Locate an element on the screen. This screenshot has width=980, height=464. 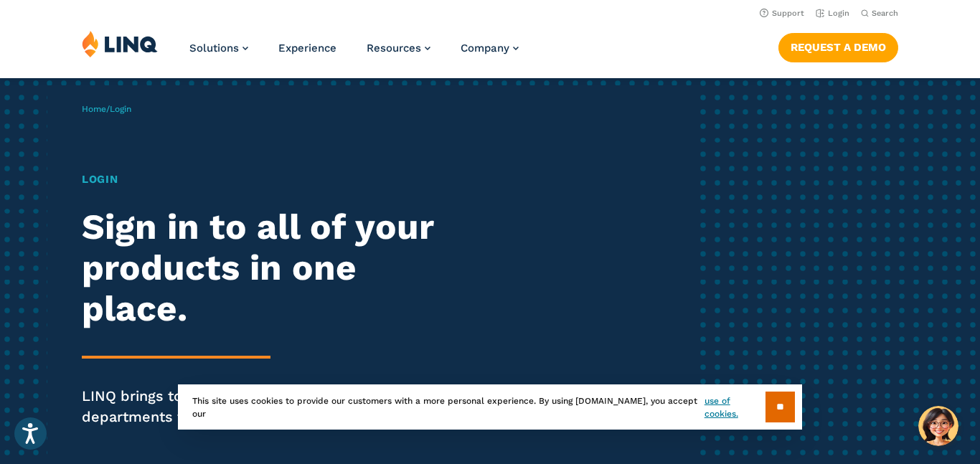
a: Solutions is located at coordinates (218, 48).